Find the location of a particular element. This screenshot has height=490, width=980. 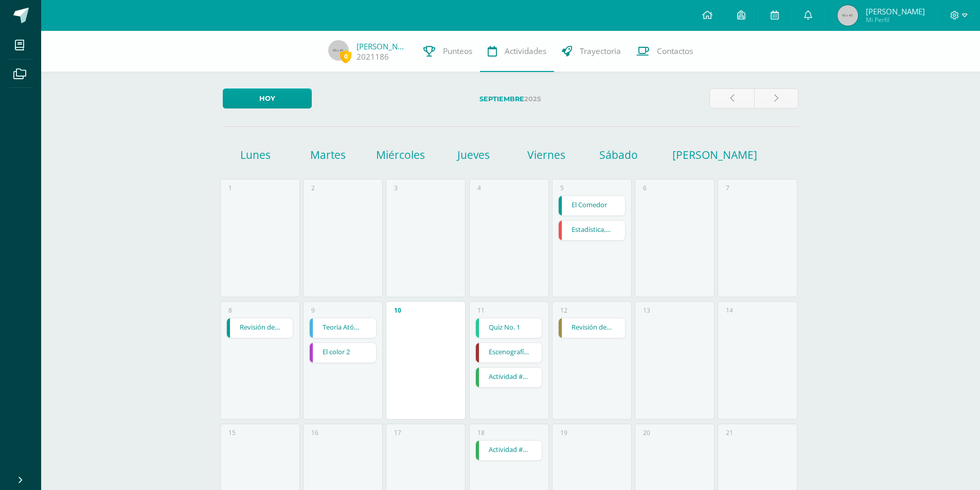

div: 17 is located at coordinates (398, 432).